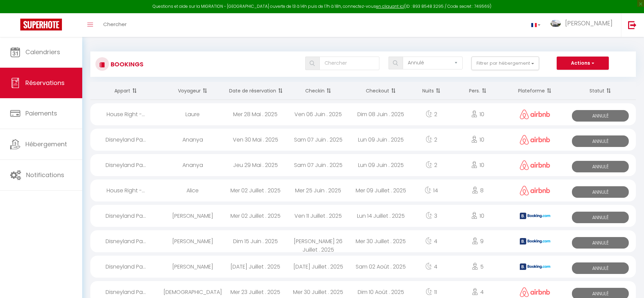  What do you see at coordinates (255, 91) in the screenshot?
I see `th: Sort by booking date` at bounding box center [255, 91].